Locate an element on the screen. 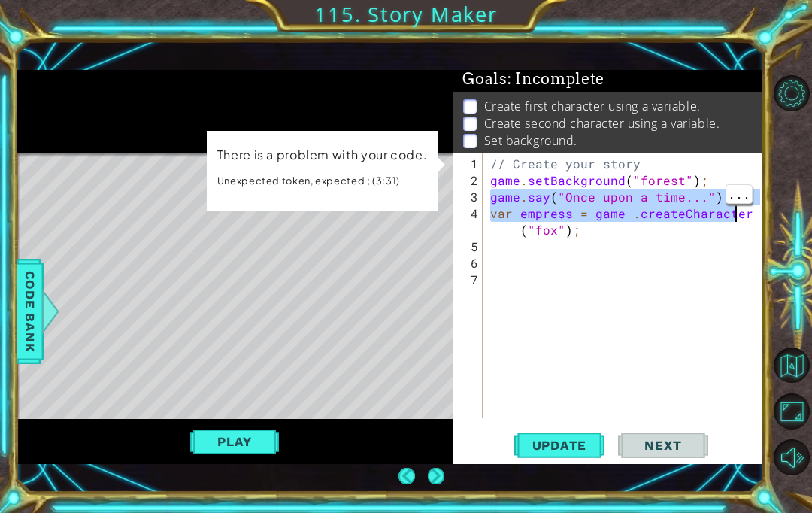 This screenshot has height=513, width=812. div: 6 is located at coordinates (469, 263).